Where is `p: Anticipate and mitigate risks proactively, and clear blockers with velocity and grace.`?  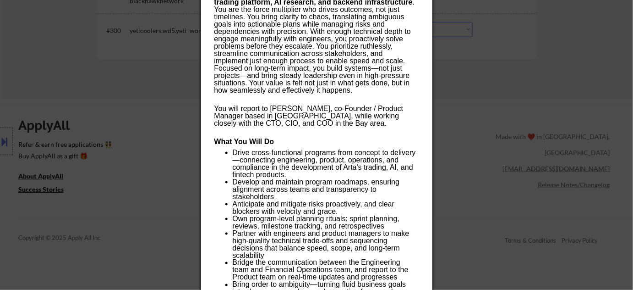
p: Anticipate and mitigate risks proactively, and clear blockers with velocity and grace. is located at coordinates (326, 208).